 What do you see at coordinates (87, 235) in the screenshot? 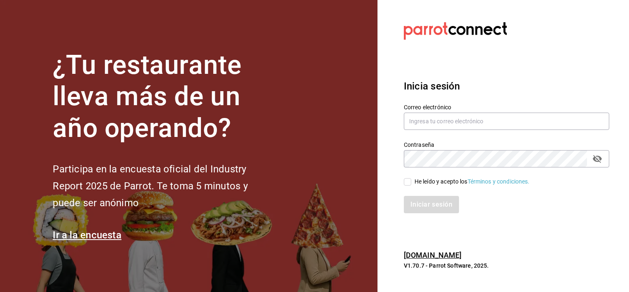
I see `a: Ir a la encuesta` at bounding box center [87, 235].